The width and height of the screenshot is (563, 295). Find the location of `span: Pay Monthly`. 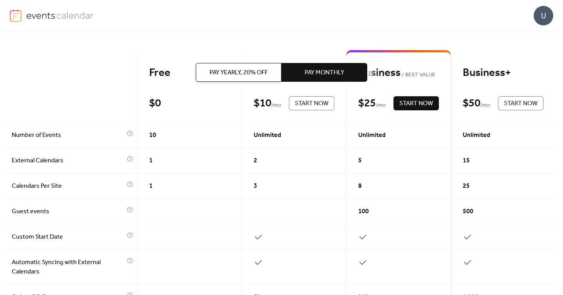

span: Pay Monthly is located at coordinates (324, 73).